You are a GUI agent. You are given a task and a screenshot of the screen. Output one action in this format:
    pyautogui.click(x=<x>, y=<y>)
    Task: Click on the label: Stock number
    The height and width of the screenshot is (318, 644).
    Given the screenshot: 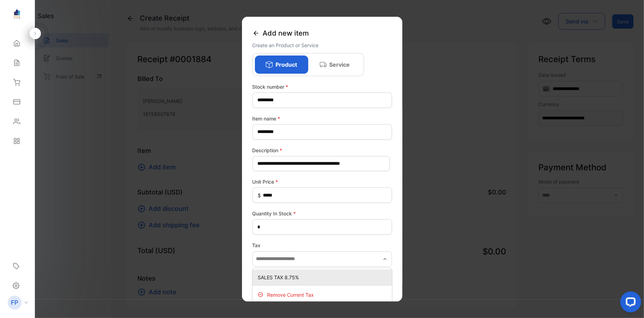 What is the action you would take?
    pyautogui.click(x=322, y=86)
    